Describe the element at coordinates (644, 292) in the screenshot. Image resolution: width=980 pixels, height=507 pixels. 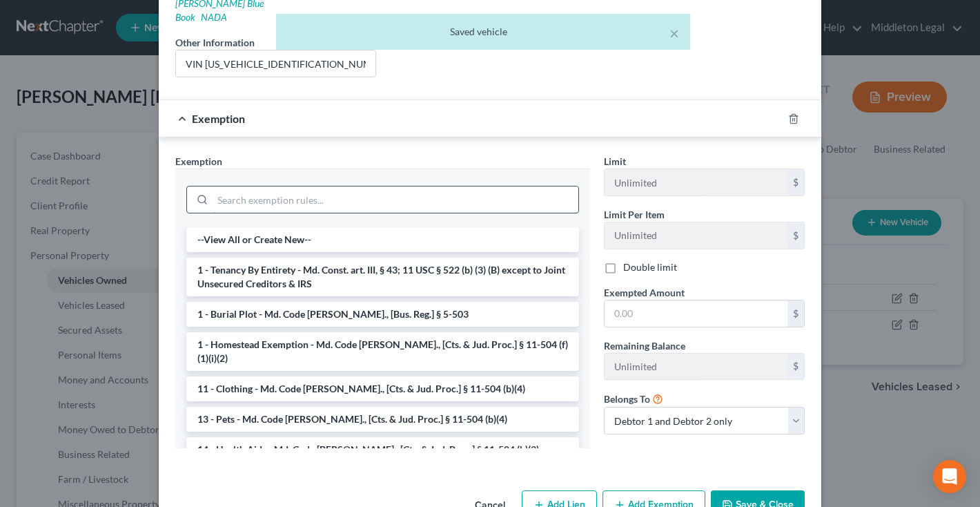
I see `span: Exempted Amount` at that location.